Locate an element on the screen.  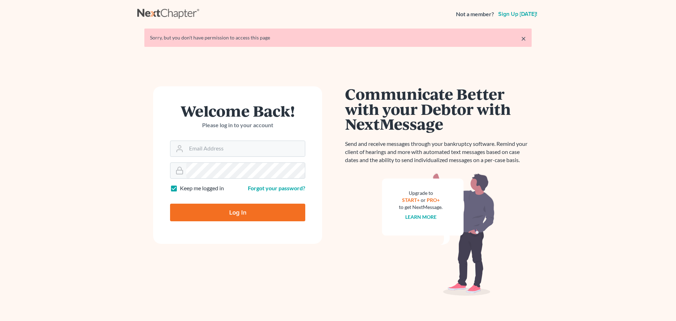
a: START+ is located at coordinates (411, 200).